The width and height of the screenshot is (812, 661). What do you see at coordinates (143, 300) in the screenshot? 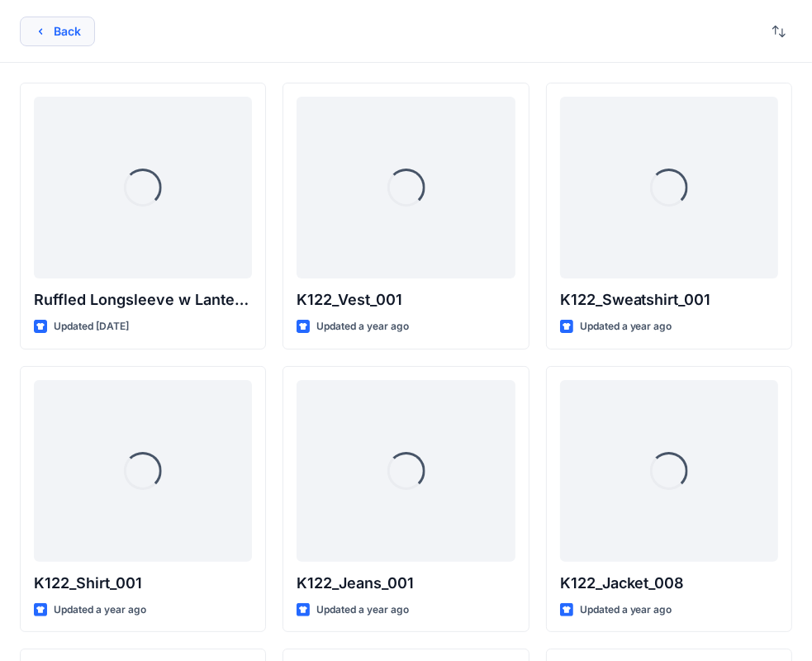
I see `p: Ruffled Longsleeve w Lantern Sleeve` at bounding box center [143, 300].